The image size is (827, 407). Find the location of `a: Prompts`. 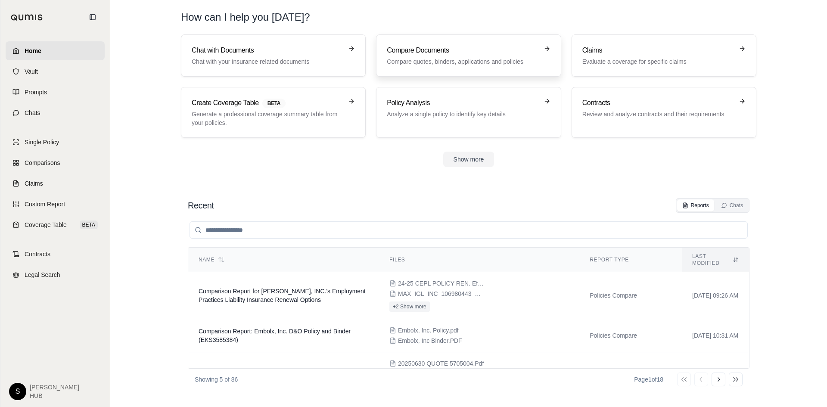

a: Prompts is located at coordinates (55, 92).